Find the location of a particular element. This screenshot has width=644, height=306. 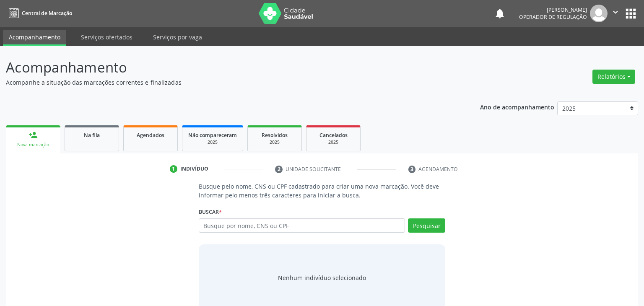

span: Central de Marcação is located at coordinates (47, 13).